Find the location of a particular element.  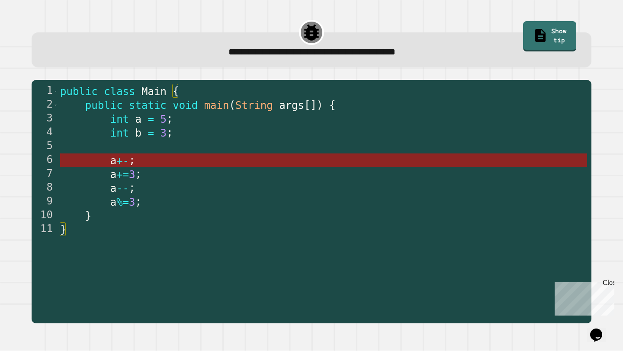

div: 3 is located at coordinates (45, 119).